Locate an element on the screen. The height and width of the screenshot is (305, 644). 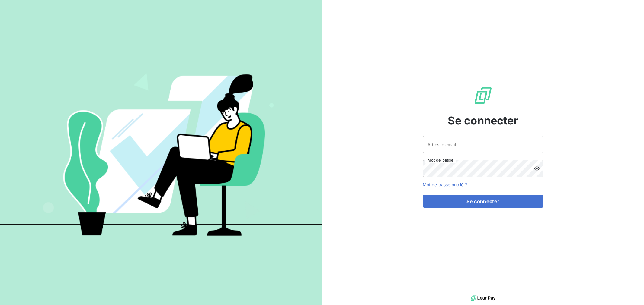
button: Se connecter is located at coordinates (483, 201).